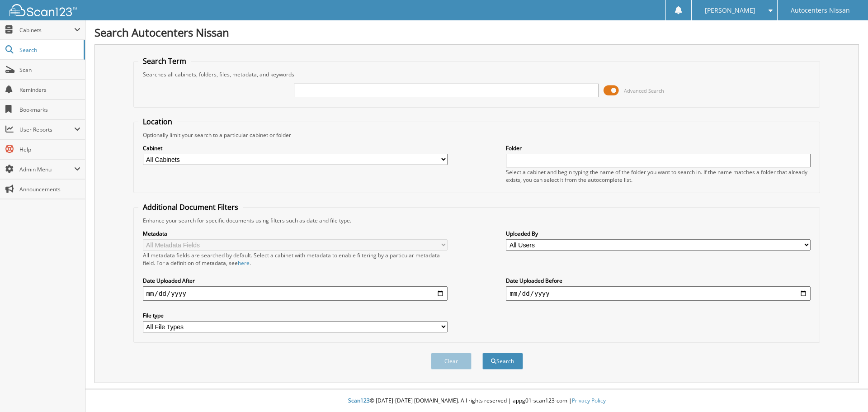 This screenshot has width=868, height=412. What do you see at coordinates (820, 11) in the screenshot?
I see `span: Autocenters Nissan` at bounding box center [820, 11].